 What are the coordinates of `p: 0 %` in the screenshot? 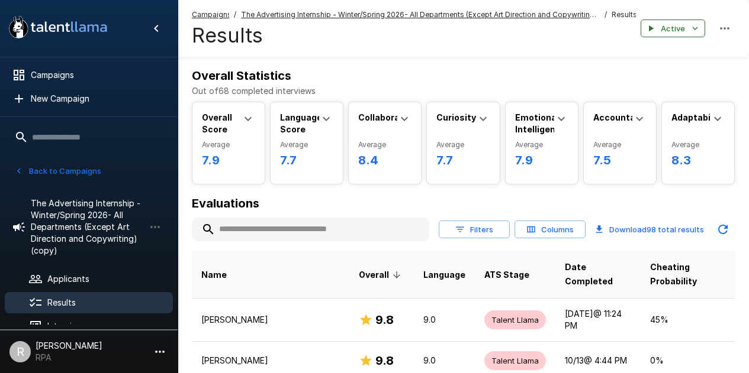 It's located at (687, 361).